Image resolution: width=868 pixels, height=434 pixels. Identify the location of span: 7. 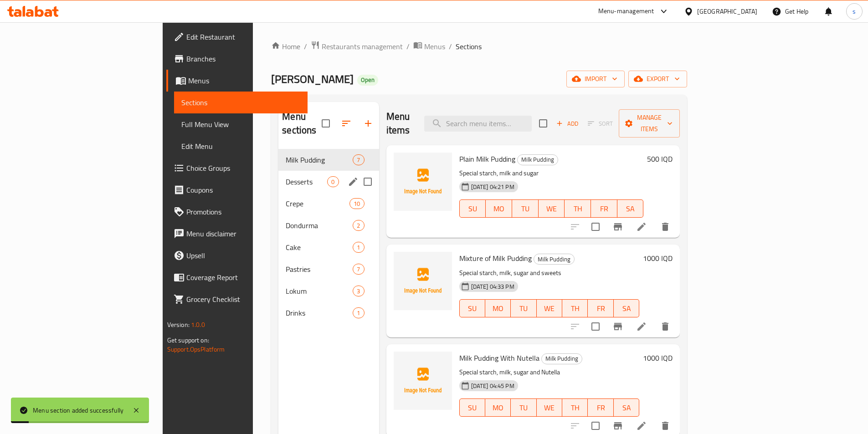
(359, 160).